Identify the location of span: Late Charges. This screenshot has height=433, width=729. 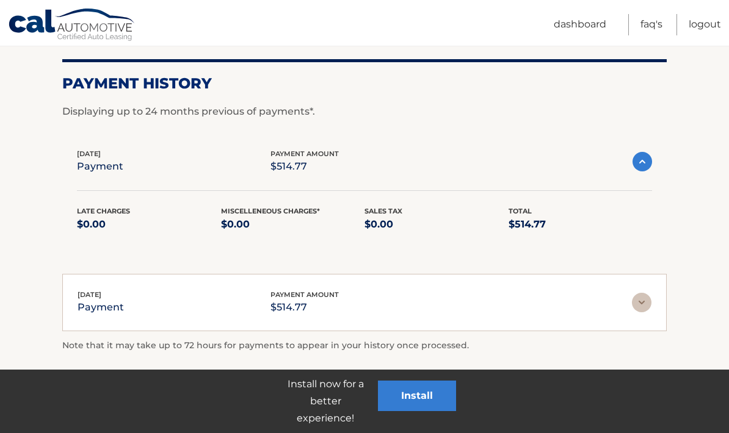
(103, 211).